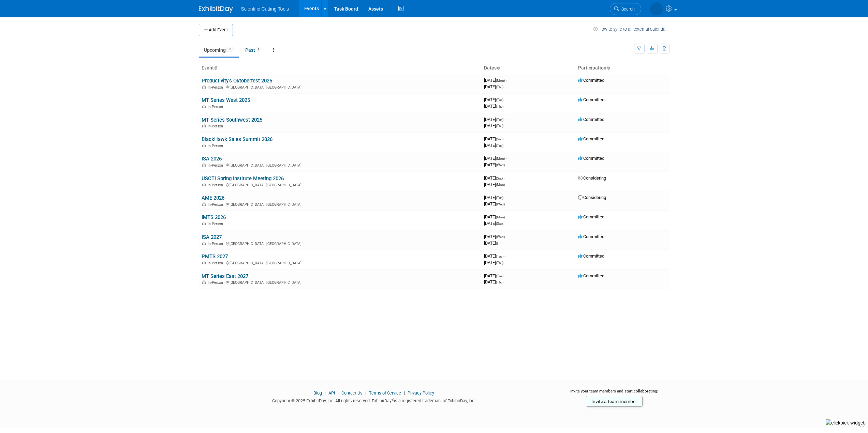 The image size is (868, 433). I want to click on div: Invite your team members and start collaborating:, so click(614, 394).